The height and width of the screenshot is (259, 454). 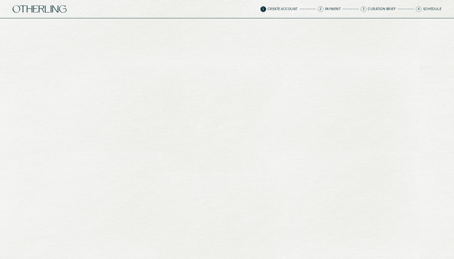 I want to click on span: 1, so click(x=263, y=9).